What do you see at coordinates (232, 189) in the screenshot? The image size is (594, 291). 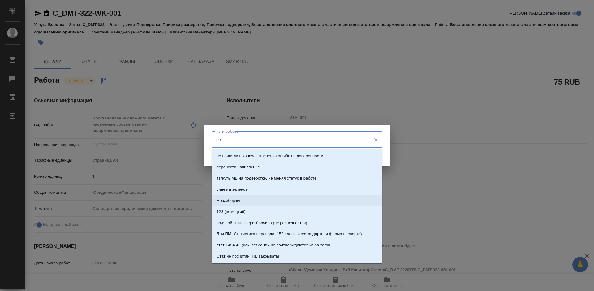 I see `p: синее и зеленое` at bounding box center [232, 189].